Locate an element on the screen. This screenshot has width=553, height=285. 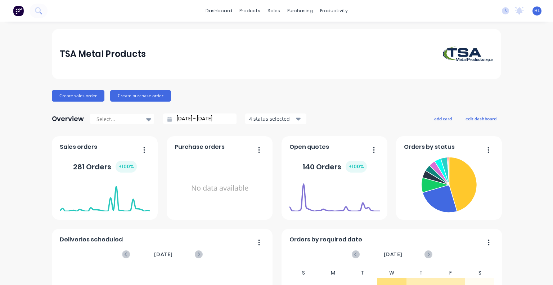
span: Deliveries scheduled is located at coordinates (91, 240).